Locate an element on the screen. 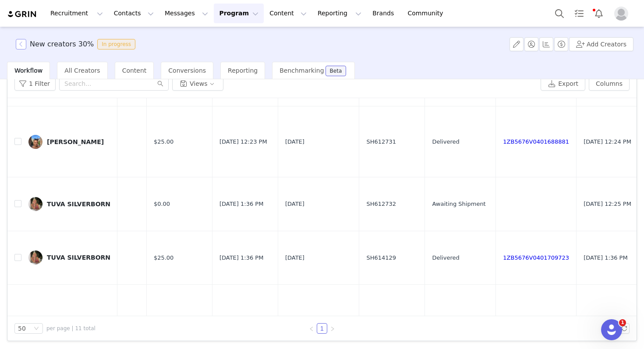  i: icon: down is located at coordinates (37, 329).